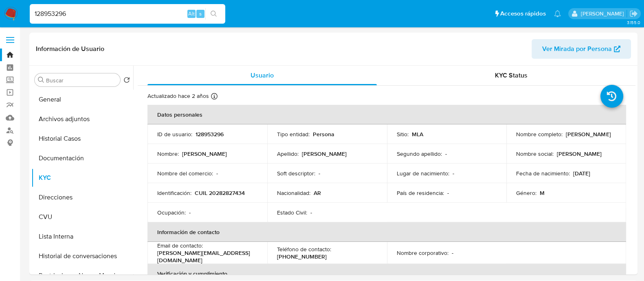 This screenshot has width=644, height=281. I want to click on p: Fecha de nacimiento :, so click(543, 173).